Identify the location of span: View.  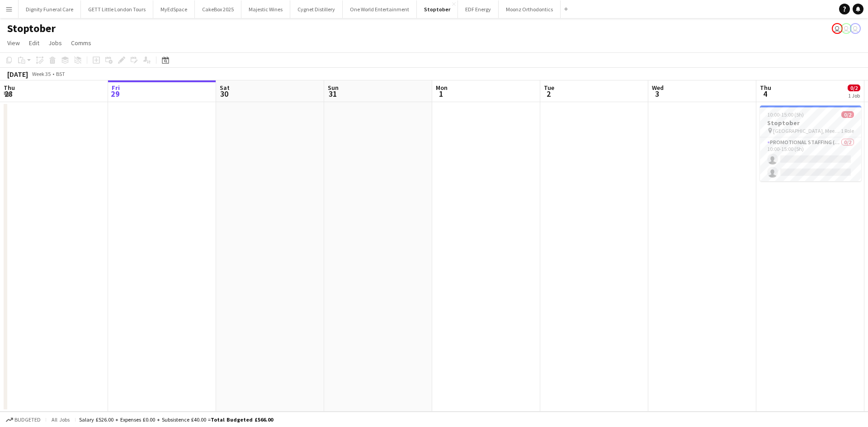
(13, 43).